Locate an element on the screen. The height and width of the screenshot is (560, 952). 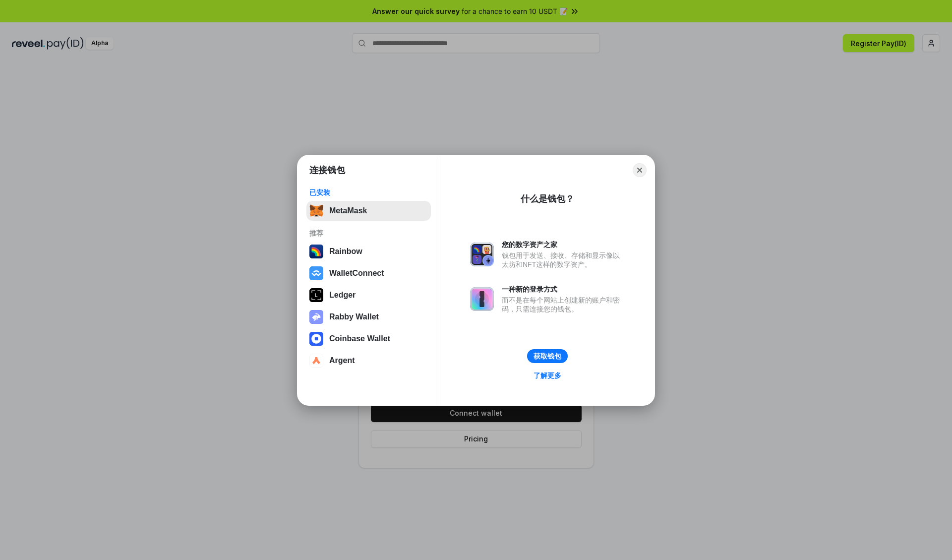
button: Rainbow is located at coordinates (369, 251).